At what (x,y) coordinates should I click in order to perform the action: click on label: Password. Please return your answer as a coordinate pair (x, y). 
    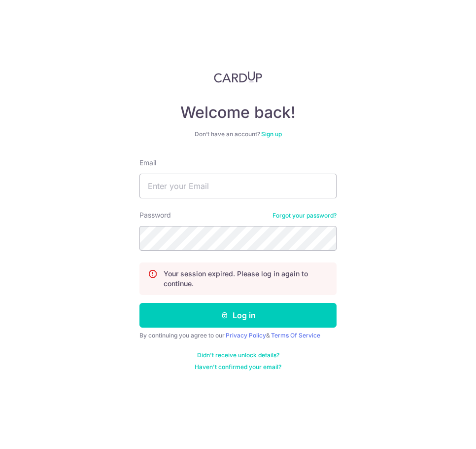
    Looking at the image, I should click on (155, 215).